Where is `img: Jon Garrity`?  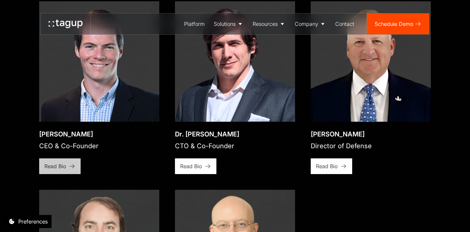 img: Jon Garrity is located at coordinates (99, 61).